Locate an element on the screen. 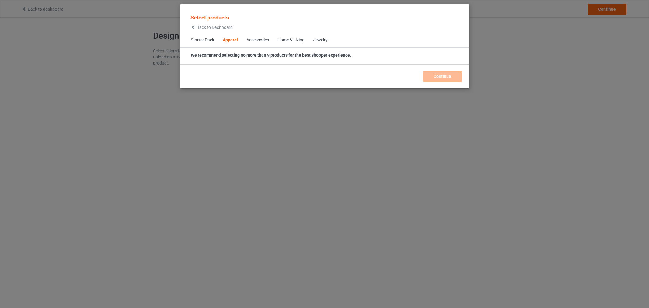 Image resolution: width=649 pixels, height=308 pixels. span: Starter Pack is located at coordinates (202, 40).